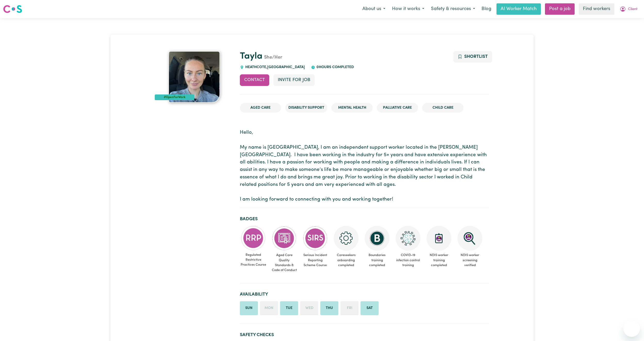 This screenshot has width=644, height=341. I want to click on span: 0 hours completed, so click(335, 67).